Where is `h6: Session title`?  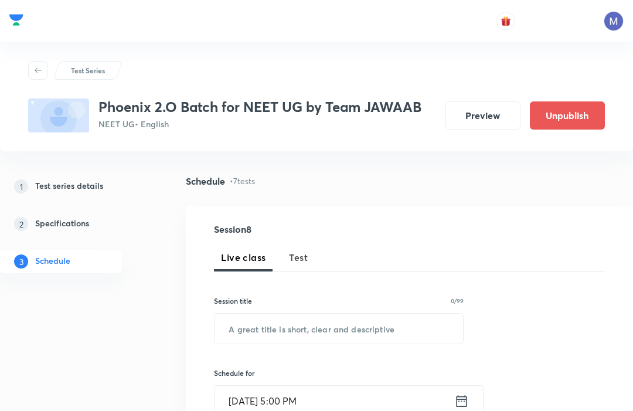
h6: Session title is located at coordinates (233, 300).